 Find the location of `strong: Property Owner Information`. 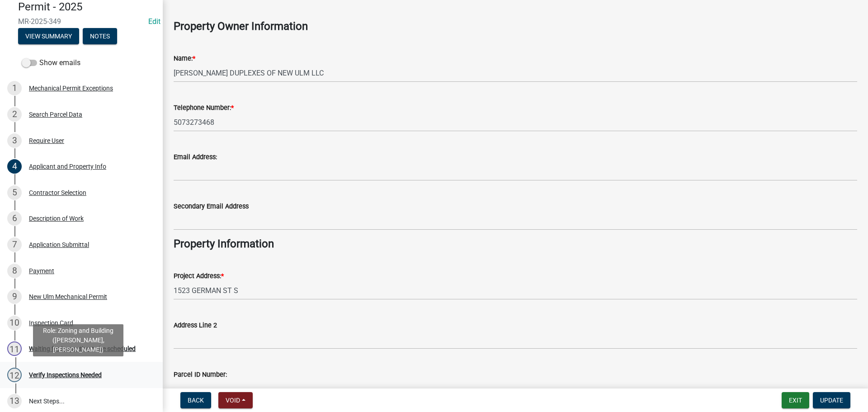

strong: Property Owner Information is located at coordinates (241, 26).